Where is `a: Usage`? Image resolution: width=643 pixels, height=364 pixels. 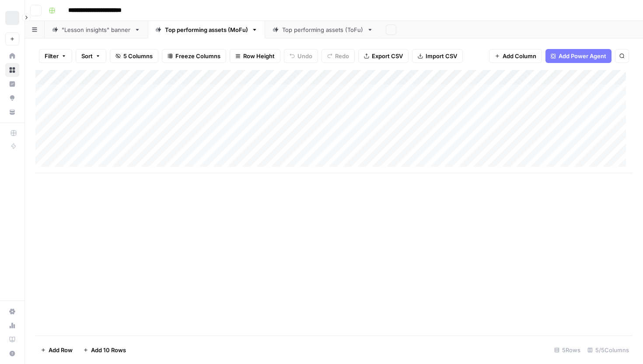 a: Usage is located at coordinates (12, 325).